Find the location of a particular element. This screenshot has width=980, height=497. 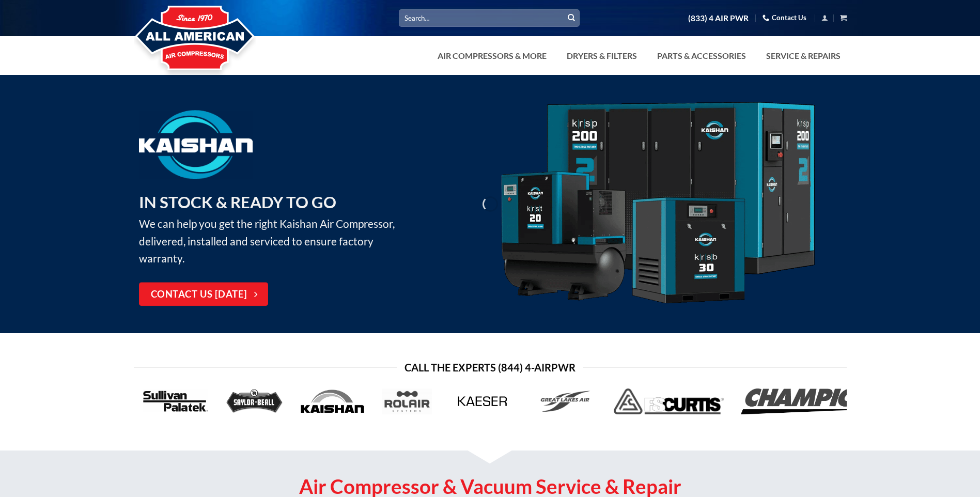

a: Kaishan is located at coordinates (658, 204).